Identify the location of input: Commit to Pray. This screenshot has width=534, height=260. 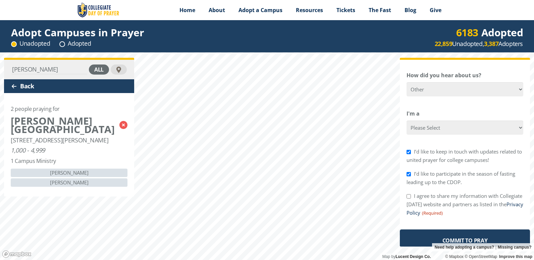
(465, 240).